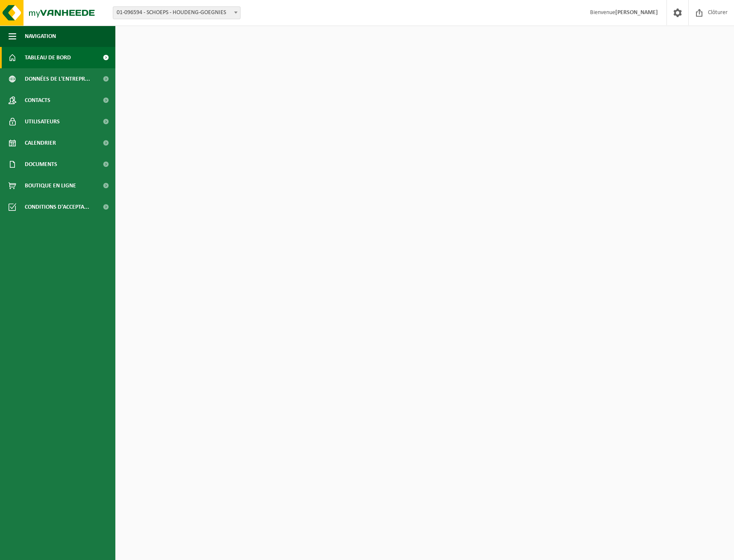 The height and width of the screenshot is (560, 734). What do you see at coordinates (48, 57) in the screenshot?
I see `span: Tableau de bord` at bounding box center [48, 57].